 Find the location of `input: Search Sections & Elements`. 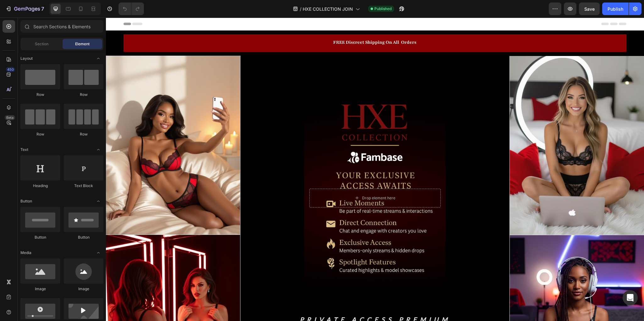

input: Search Sections & Elements is located at coordinates (62, 26).